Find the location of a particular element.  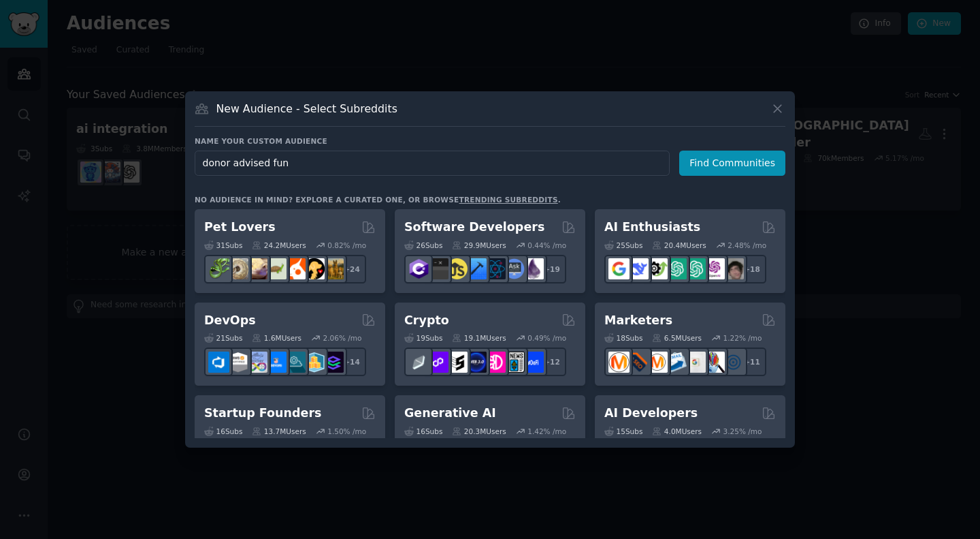

div: 13.7M Users is located at coordinates (278, 431).